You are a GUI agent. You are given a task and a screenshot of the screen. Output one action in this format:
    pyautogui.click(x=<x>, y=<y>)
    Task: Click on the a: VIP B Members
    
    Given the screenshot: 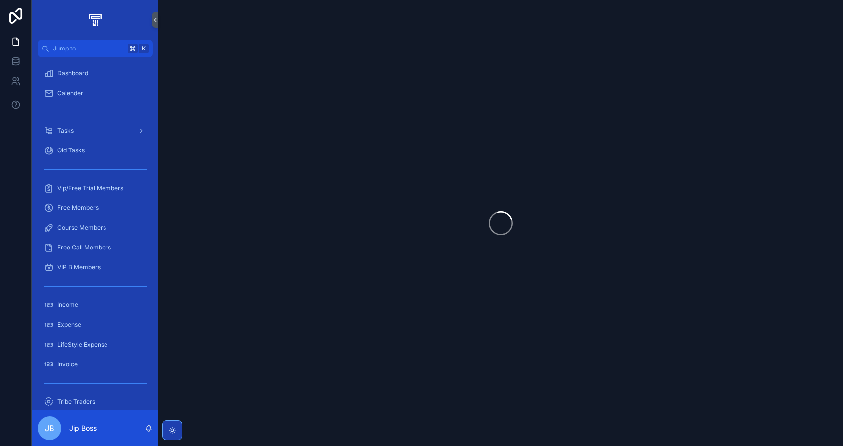 What is the action you would take?
    pyautogui.click(x=95, y=268)
    